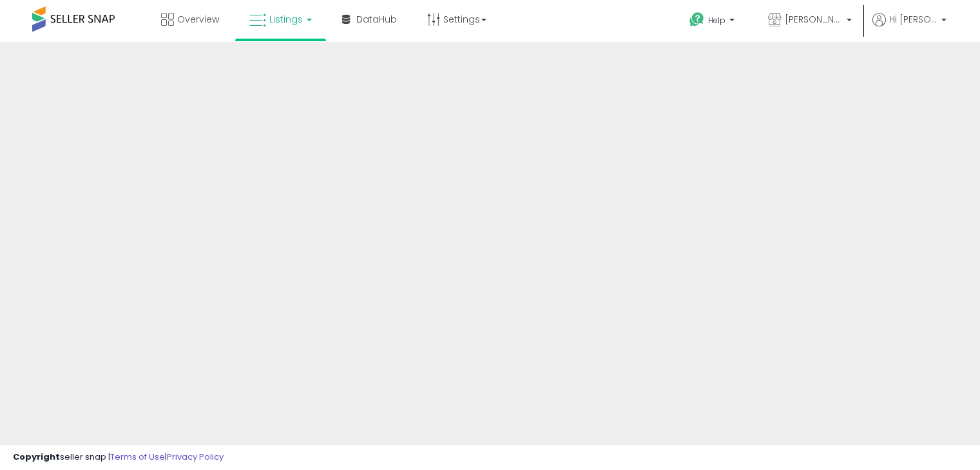 This screenshot has height=470, width=980. Describe the element at coordinates (713, 22) in the screenshot. I see `a: Help` at that location.